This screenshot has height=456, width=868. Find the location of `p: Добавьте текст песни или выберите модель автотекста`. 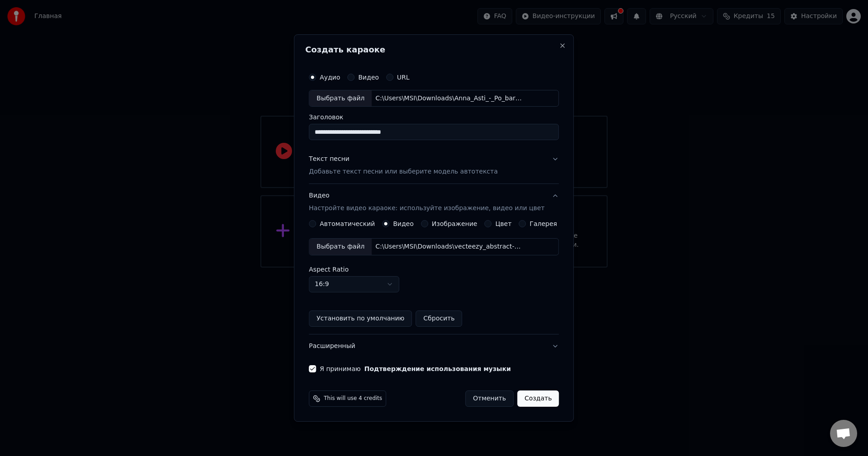

p: Добавьте текст песни или выберите модель автотекста is located at coordinates (404, 172).